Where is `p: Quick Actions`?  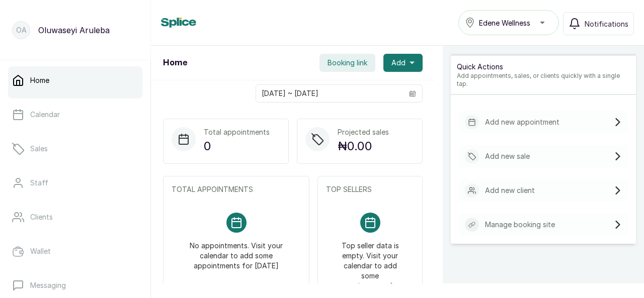 p: Quick Actions is located at coordinates (543, 67).